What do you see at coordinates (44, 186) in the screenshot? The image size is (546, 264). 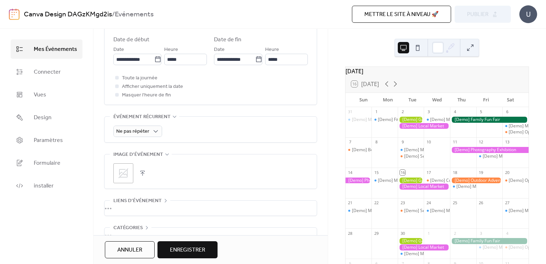 I see `span: installer` at bounding box center [44, 186].